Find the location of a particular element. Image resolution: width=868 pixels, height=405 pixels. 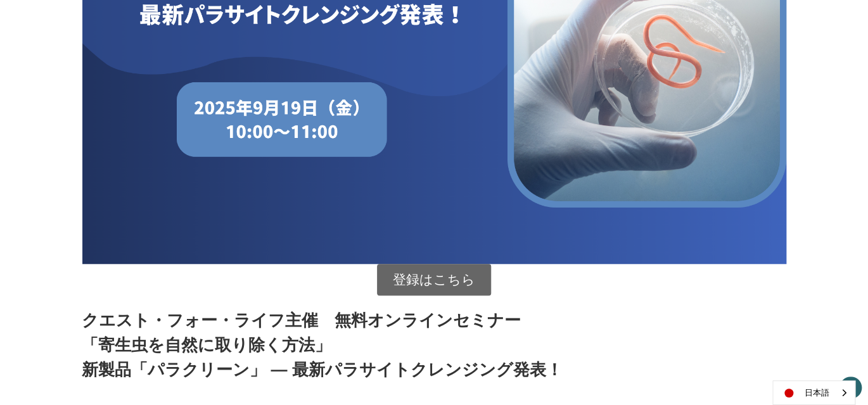

aside: Language selected: 日本語 is located at coordinates (813, 393).